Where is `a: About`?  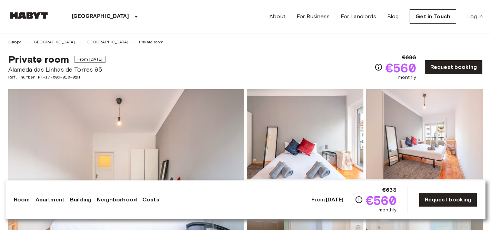
a: About is located at coordinates (277, 17).